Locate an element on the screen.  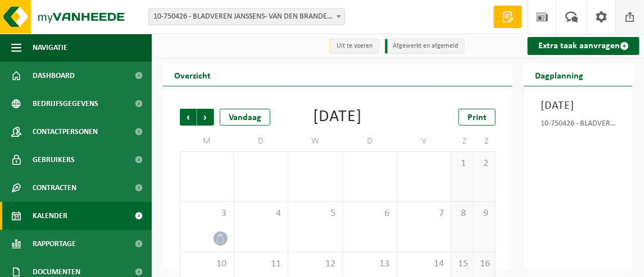
a: Print is located at coordinates (477, 118).